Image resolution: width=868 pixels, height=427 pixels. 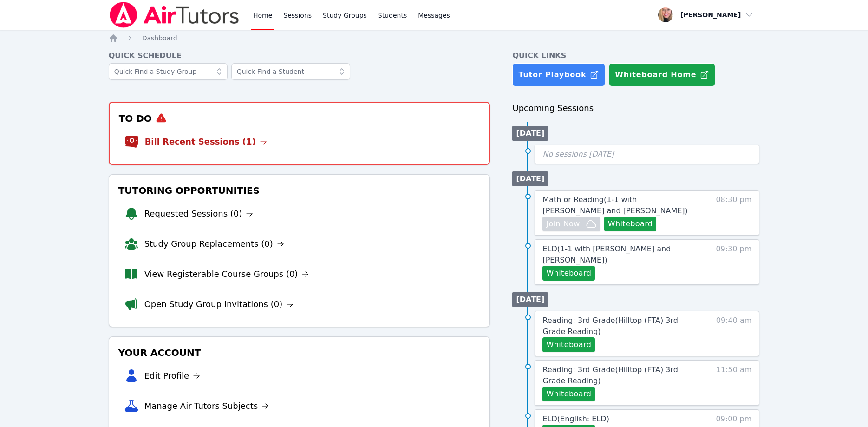 What do you see at coordinates (174, 15) in the screenshot?
I see `img: Air Tutors` at bounding box center [174, 15].